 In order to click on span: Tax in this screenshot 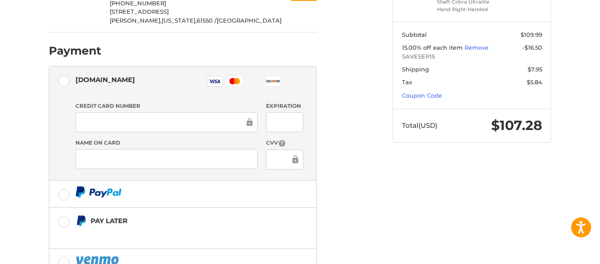, I will do `click(407, 82)`.